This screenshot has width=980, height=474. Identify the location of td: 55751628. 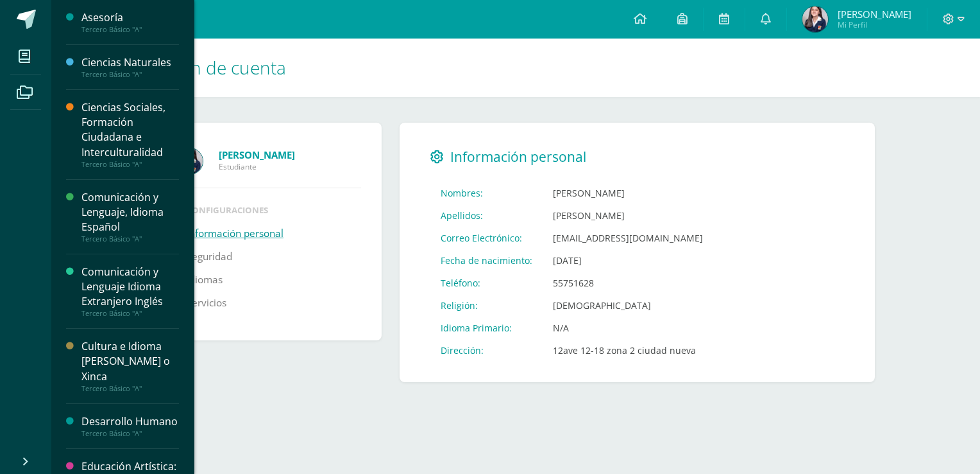
(628, 283).